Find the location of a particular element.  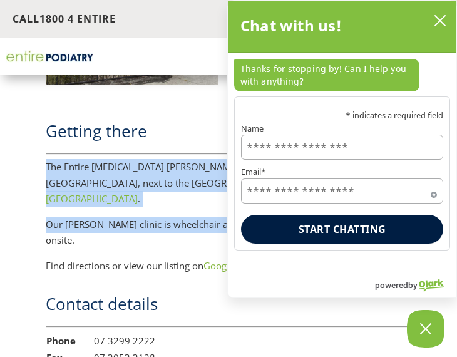

p: * indicates a required field is located at coordinates (342, 115).